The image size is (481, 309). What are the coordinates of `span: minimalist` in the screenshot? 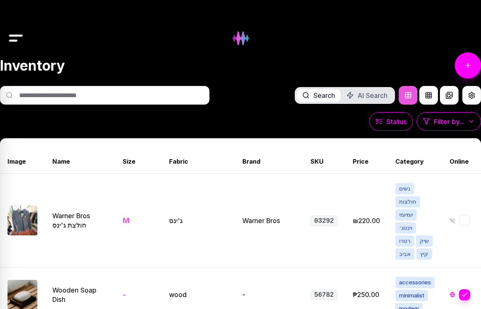 It's located at (411, 296).